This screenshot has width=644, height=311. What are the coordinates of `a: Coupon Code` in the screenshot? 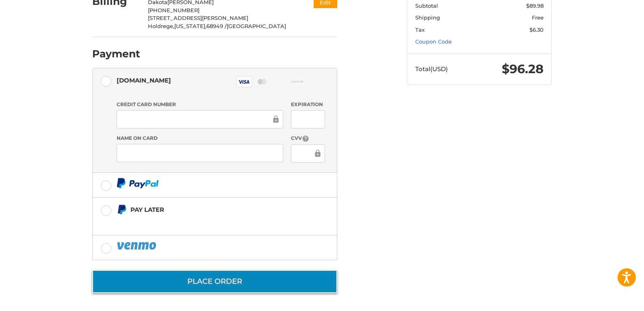 It's located at (433, 41).